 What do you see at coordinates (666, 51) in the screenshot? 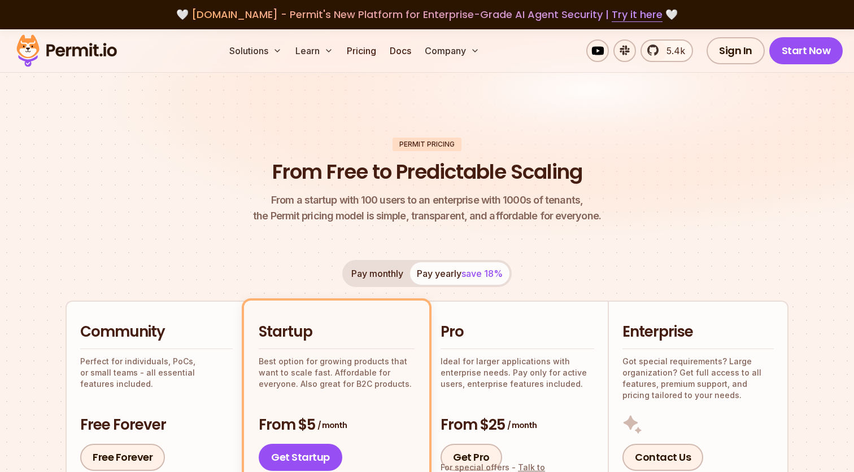
I see `a: 5.4k` at bounding box center [666, 51].